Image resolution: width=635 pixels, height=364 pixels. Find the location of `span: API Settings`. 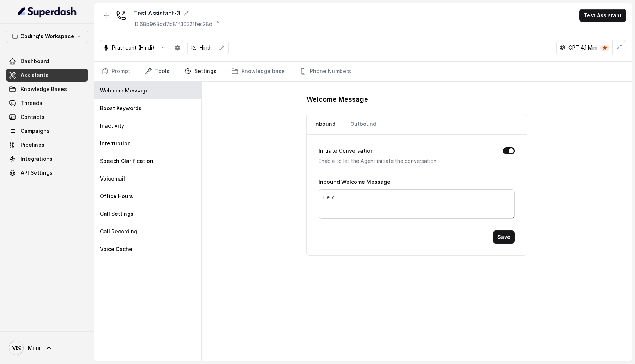

span: API Settings is located at coordinates (36, 173).